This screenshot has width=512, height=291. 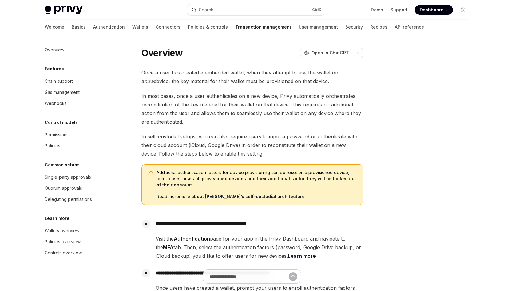 What do you see at coordinates (208, 27) in the screenshot?
I see `a: Policies & controls` at bounding box center [208, 27].